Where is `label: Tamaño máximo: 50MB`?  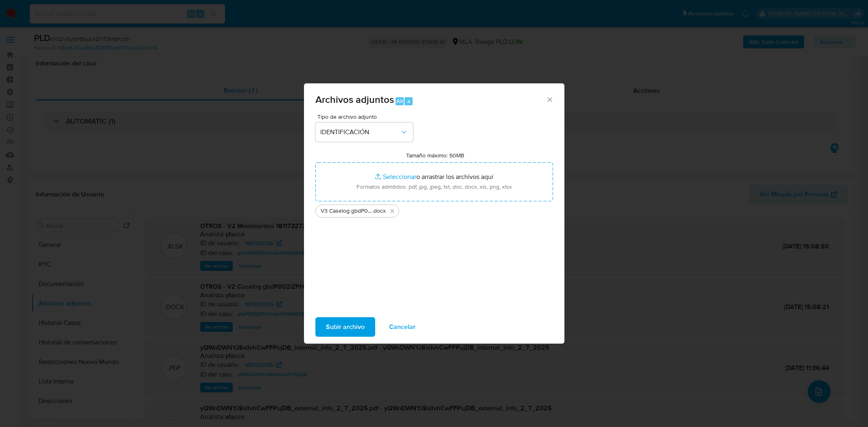
label: Tamaño máximo: 50MB is located at coordinates (435, 155).